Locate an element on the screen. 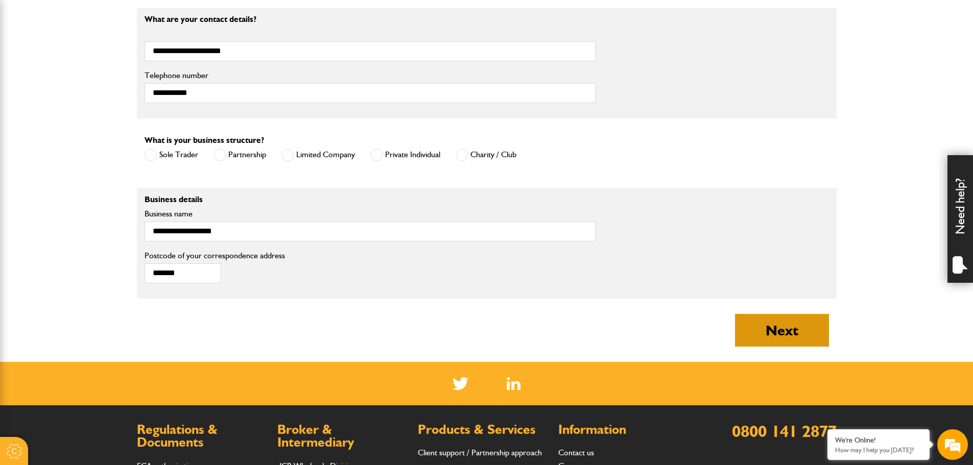 This screenshot has width=973, height=465. input: Enter your email address is located at coordinates (100, 136).